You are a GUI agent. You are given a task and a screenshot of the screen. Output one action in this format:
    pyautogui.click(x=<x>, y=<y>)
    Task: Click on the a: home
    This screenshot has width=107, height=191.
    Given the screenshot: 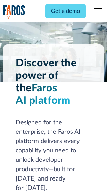 What is the action you would take?
    pyautogui.click(x=14, y=12)
    